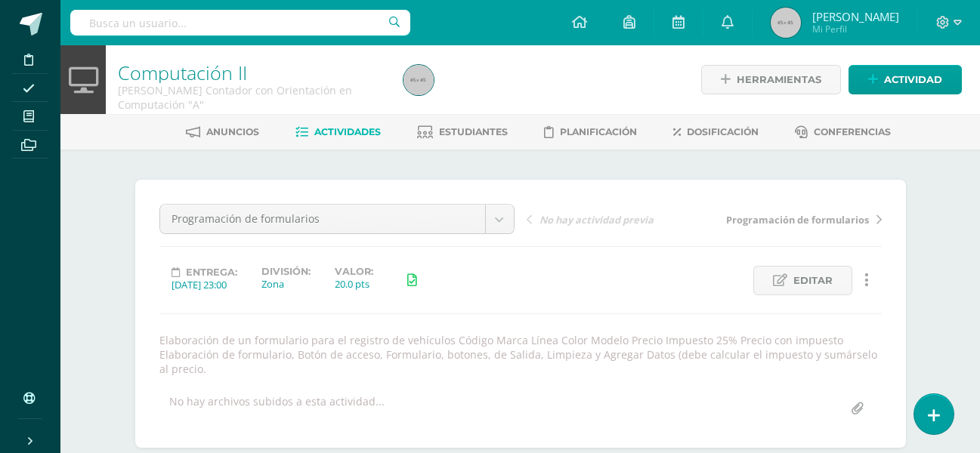  Describe the element at coordinates (241, 23) in the screenshot. I see `input: Busca un usuario...` at that location.